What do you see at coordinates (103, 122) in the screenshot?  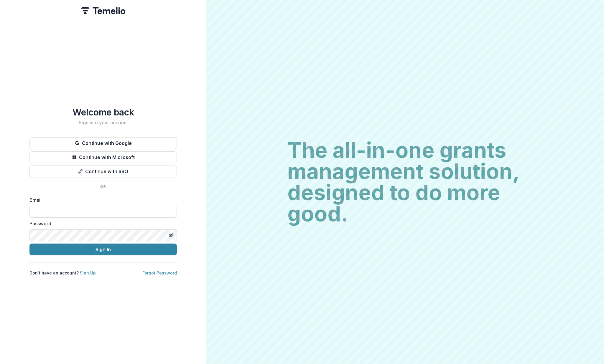 I see `h2: Sign into your account` at bounding box center [103, 122].